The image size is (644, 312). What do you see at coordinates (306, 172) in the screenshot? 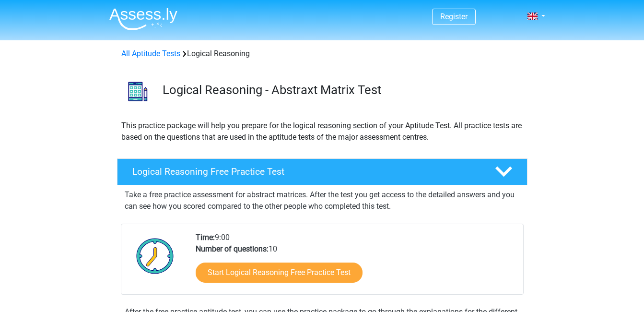
I see `h4: Logical Reasoning Free Practice Test` at bounding box center [306, 172].